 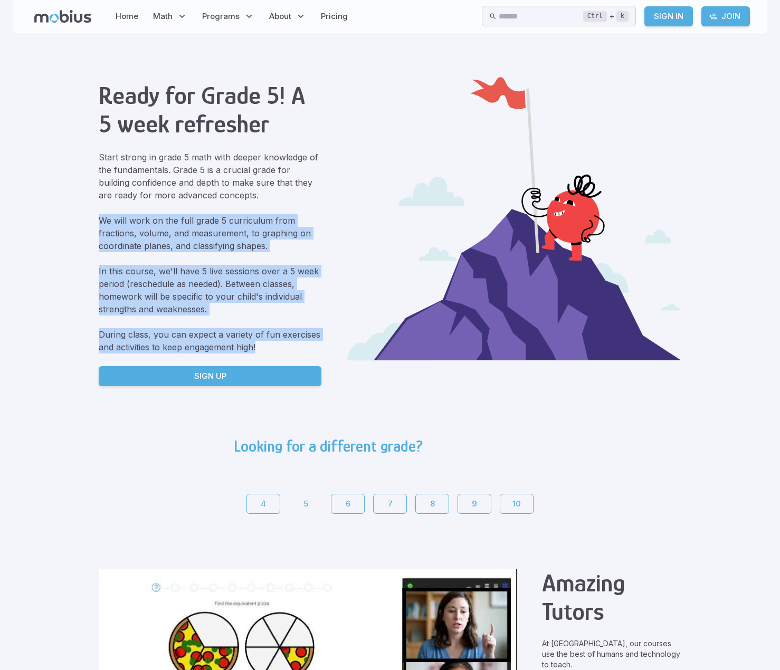 I want to click on a: 8, so click(x=432, y=504).